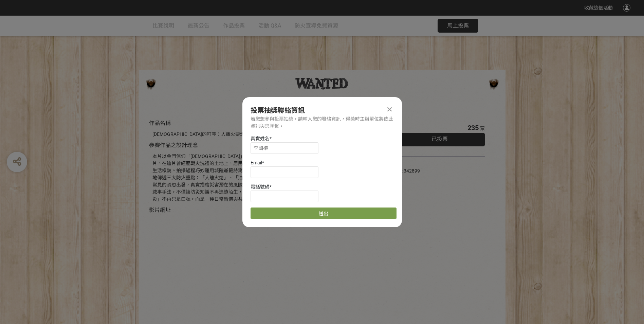 Image resolution: width=644 pixels, height=324 pixels. What do you see at coordinates (598, 8) in the screenshot?
I see `span: 收藏這個活動` at bounding box center [598, 8].